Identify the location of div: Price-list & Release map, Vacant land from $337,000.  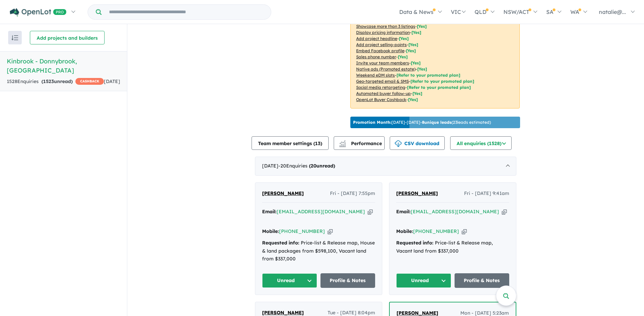
(452, 247).